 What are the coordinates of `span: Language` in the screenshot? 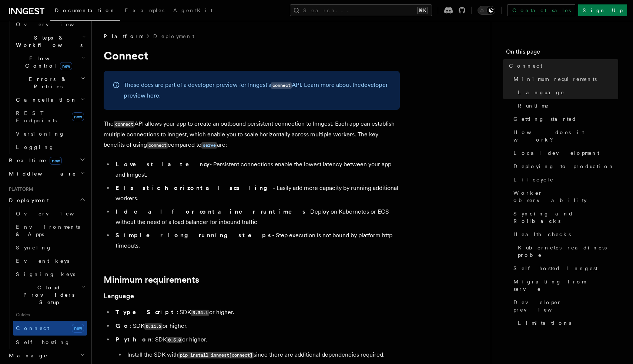 It's located at (541, 92).